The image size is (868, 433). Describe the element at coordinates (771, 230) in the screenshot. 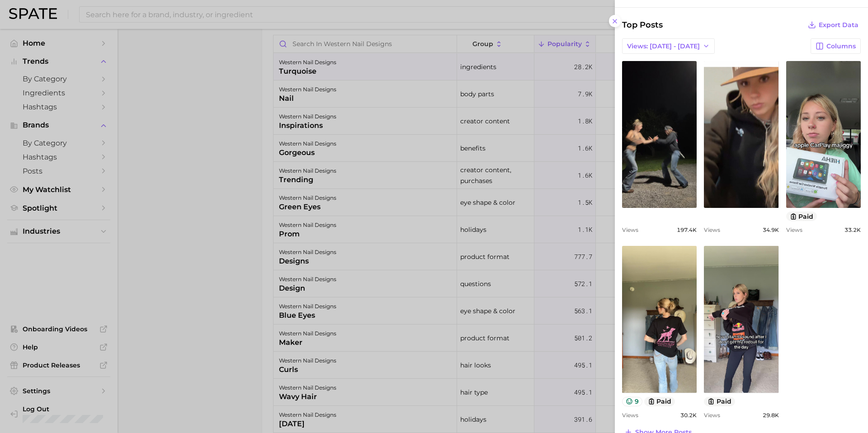

I see `span: 34.9k` at that location.